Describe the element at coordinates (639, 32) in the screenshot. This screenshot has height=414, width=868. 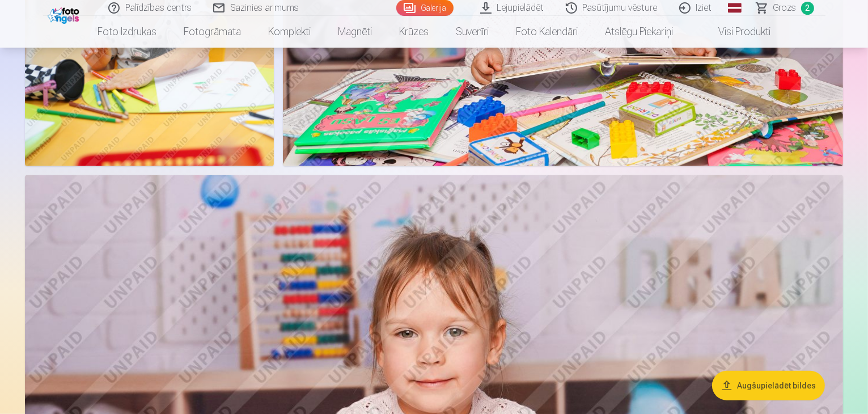
I see `a: Atslēgu piekariņi` at that location.